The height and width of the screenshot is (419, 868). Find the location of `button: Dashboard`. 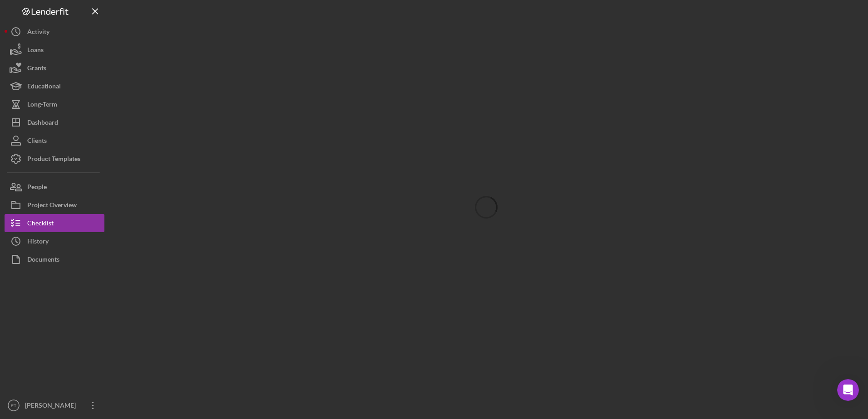

button: Dashboard is located at coordinates (55, 123).